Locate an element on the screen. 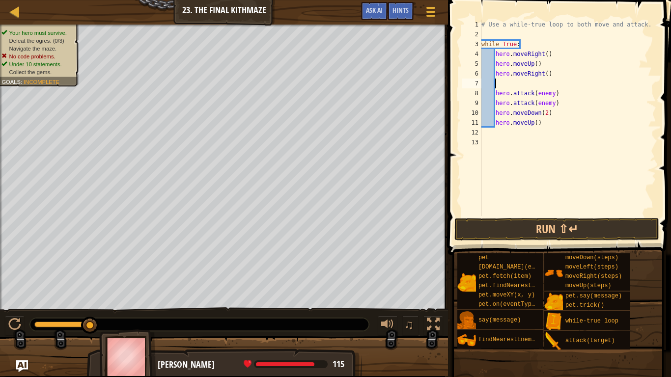 Image resolution: width=671 pixels, height=377 pixels. div: 5 is located at coordinates (472, 64).